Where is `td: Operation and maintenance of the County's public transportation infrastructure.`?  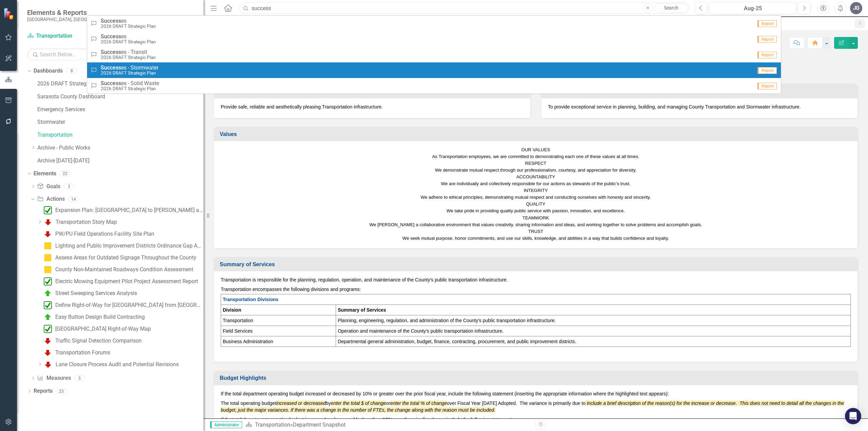 td: Operation and maintenance of the County's public transportation infrastructure. is located at coordinates (594, 331).